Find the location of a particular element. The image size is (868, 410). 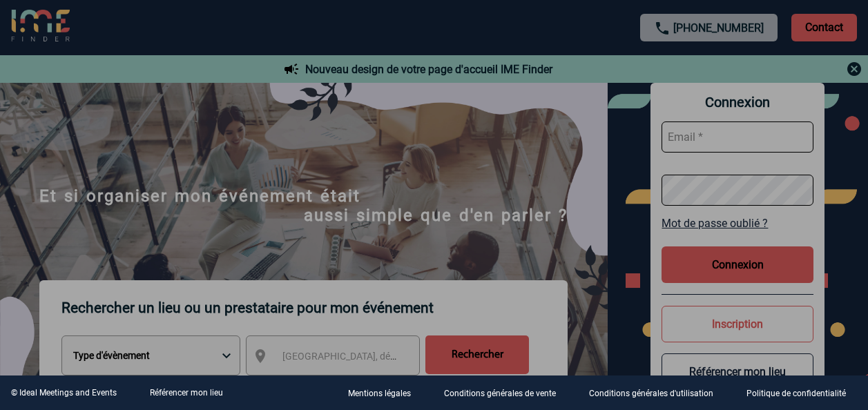

a: Mentions légales is located at coordinates (384, 393).